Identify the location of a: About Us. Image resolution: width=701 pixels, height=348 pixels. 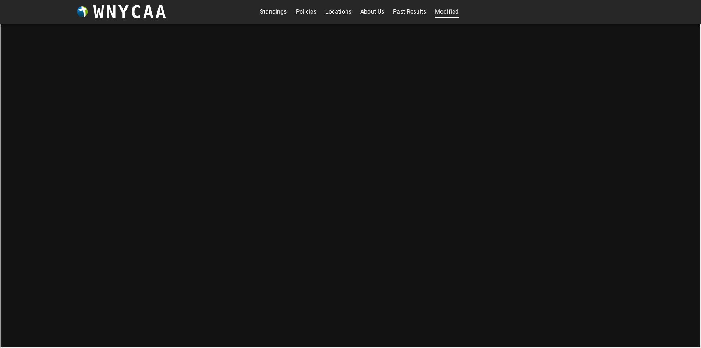
(372, 12).